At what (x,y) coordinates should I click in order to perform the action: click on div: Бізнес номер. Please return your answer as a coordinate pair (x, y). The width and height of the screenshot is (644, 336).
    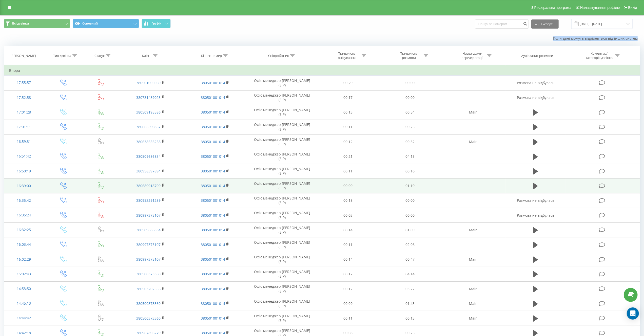
    Looking at the image, I should click on (212, 56).